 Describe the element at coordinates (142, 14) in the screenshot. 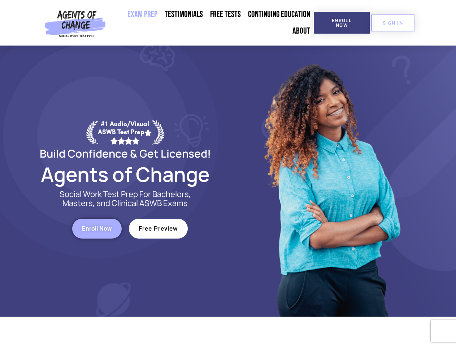

I see `a: Exam Prep` at that location.